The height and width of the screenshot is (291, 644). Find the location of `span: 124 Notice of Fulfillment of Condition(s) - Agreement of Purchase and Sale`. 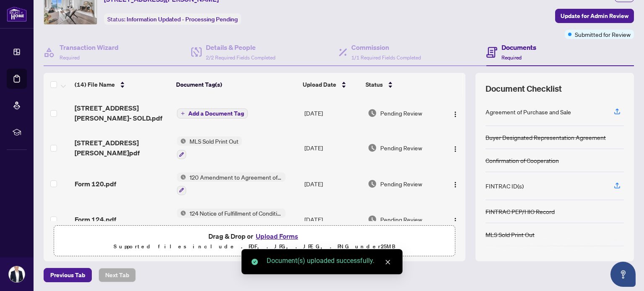

span: 124 Notice of Fulfillment of Condition(s) - Agreement of Purchase and Sale is located at coordinates (235, 213).